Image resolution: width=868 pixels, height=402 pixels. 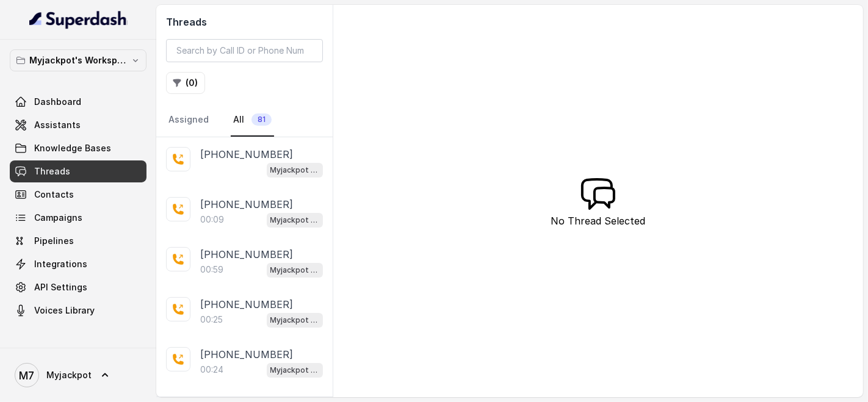 I want to click on a: Assistants, so click(x=78, y=125).